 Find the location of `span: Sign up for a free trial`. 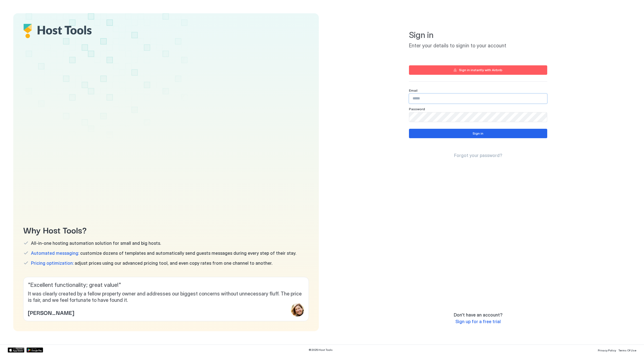

span: Sign up for a free trial is located at coordinates (478, 322).